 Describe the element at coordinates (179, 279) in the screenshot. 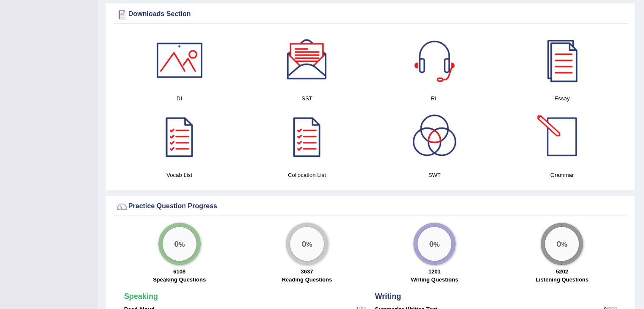

I see `label: Speaking Questions` at that location.